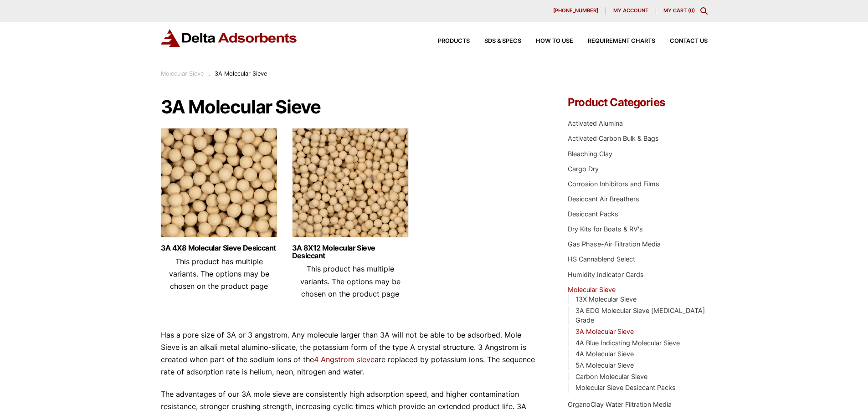  What do you see at coordinates (593, 213) in the screenshot?
I see `a: Desiccant Packs` at bounding box center [593, 213].